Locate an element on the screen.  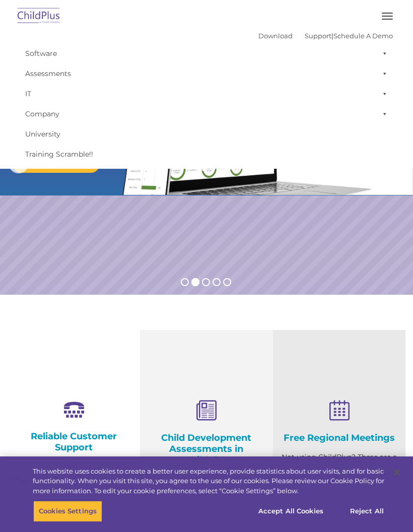
button: Cookies Settings is located at coordinates (67, 511).